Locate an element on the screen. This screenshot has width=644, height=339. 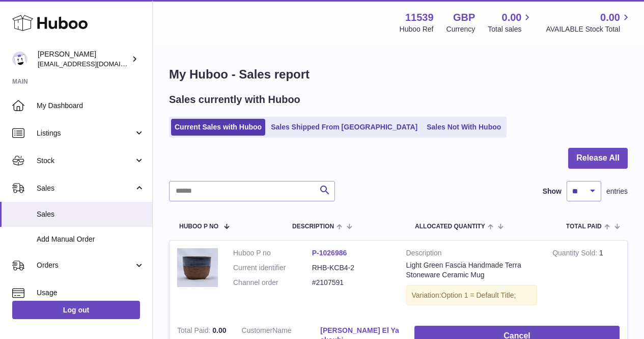
strong: Total Paid is located at coordinates (194, 331).